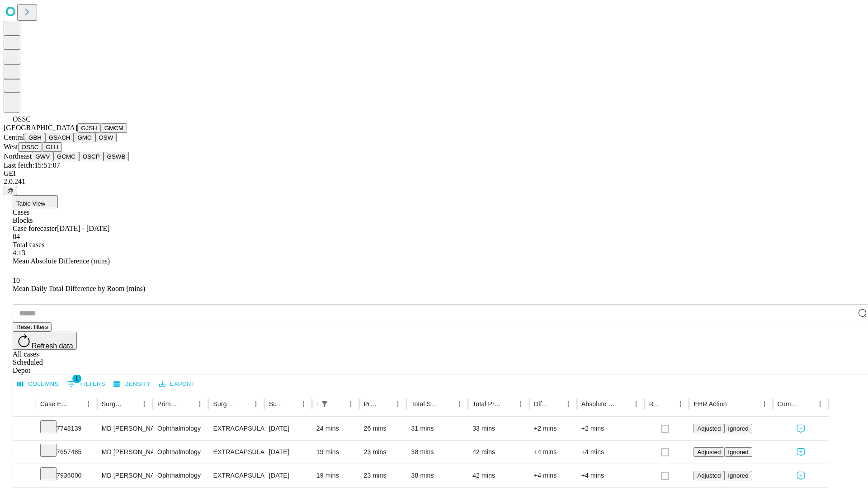 The image size is (868, 488). What do you see at coordinates (325, 403) in the screenshot?
I see `button: Show filters` at bounding box center [325, 403].